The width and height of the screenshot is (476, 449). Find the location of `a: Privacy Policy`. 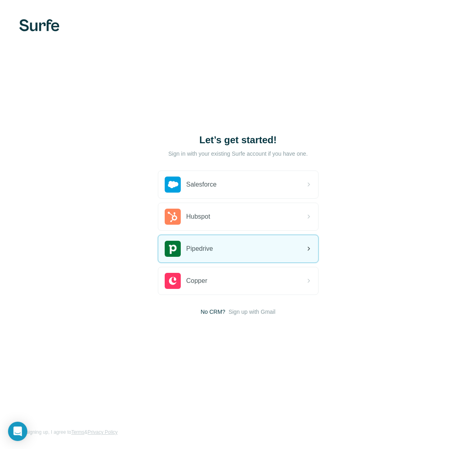

a: Privacy Policy is located at coordinates (102, 432).